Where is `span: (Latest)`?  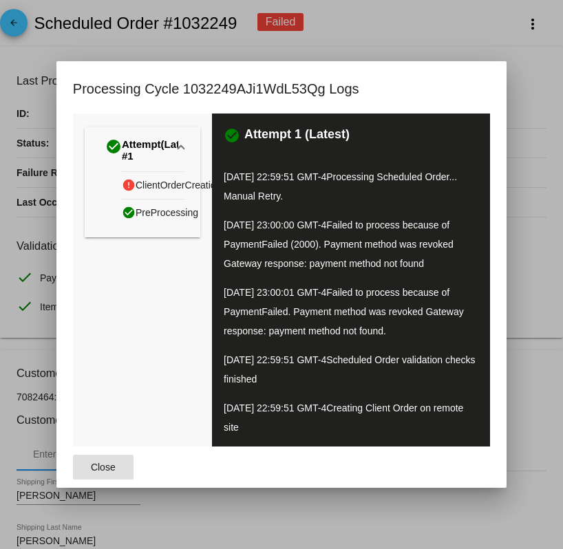 span: (Latest) is located at coordinates (180, 150).